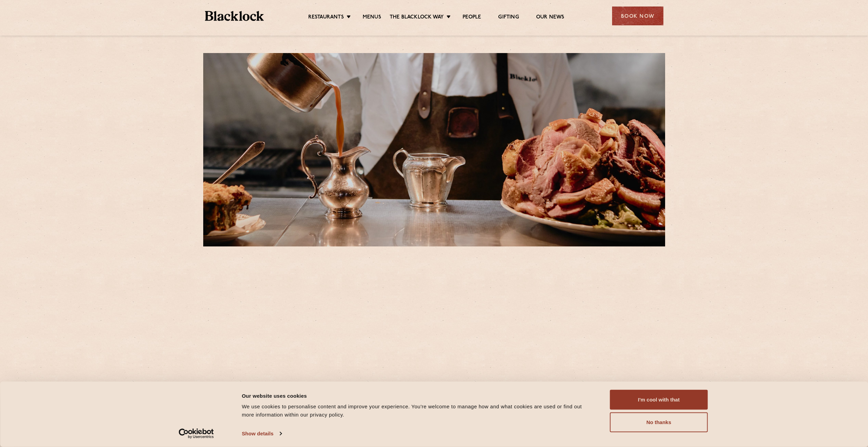 This screenshot has height=447, width=868. What do you see at coordinates (326, 18) in the screenshot?
I see `a: Restaurants` at bounding box center [326, 18].